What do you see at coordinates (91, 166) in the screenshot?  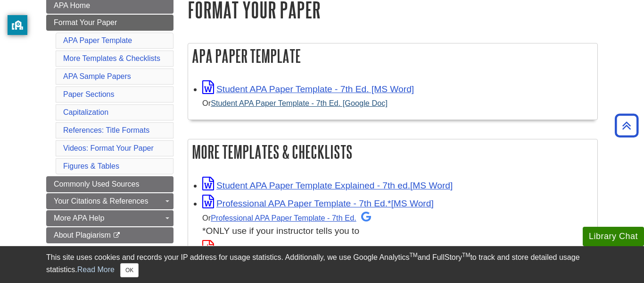 I see `a: Figures & Tables` at bounding box center [91, 166].